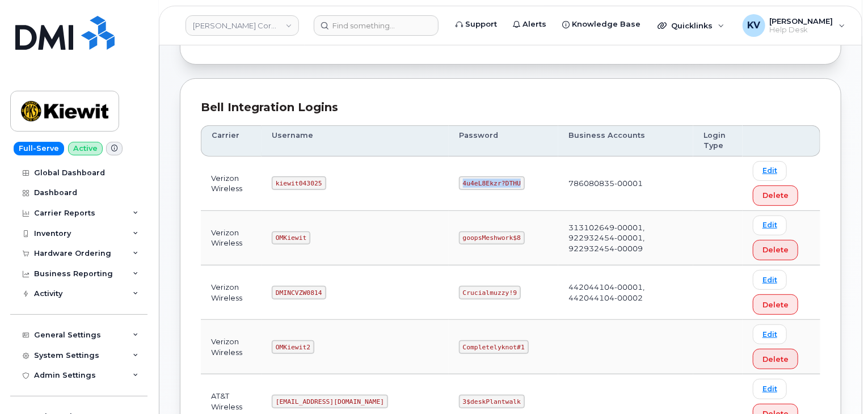 Image resolution: width=868 pixels, height=414 pixels. What do you see at coordinates (231, 141) in the screenshot?
I see `th: Carrier` at bounding box center [231, 141].